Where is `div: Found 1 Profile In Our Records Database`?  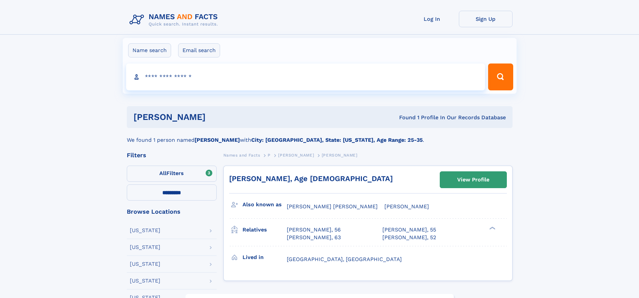
div: Found 1 Profile In Our Records Database is located at coordinates (404, 117).